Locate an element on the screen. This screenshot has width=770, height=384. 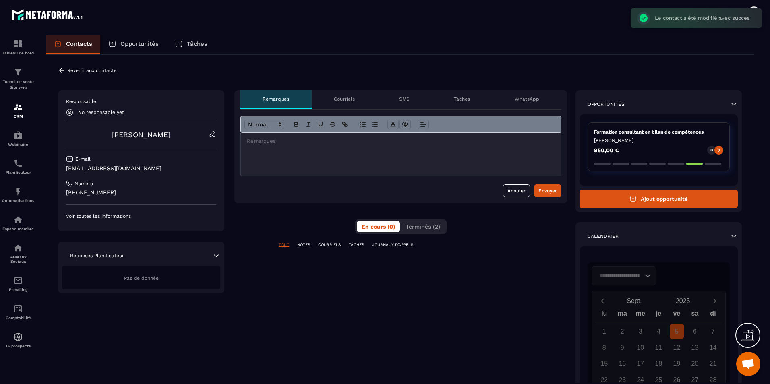
button: Annuler is located at coordinates (516, 191).